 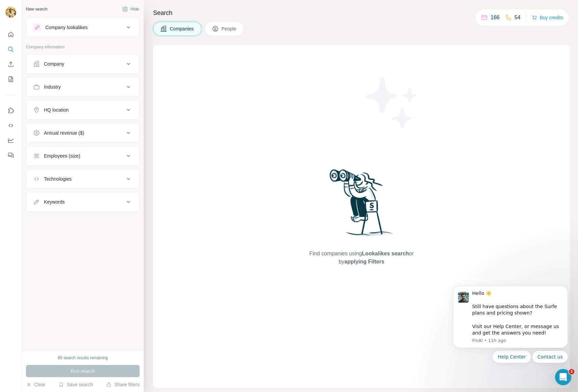 I want to click on button: Use Surfe API, so click(x=11, y=125).